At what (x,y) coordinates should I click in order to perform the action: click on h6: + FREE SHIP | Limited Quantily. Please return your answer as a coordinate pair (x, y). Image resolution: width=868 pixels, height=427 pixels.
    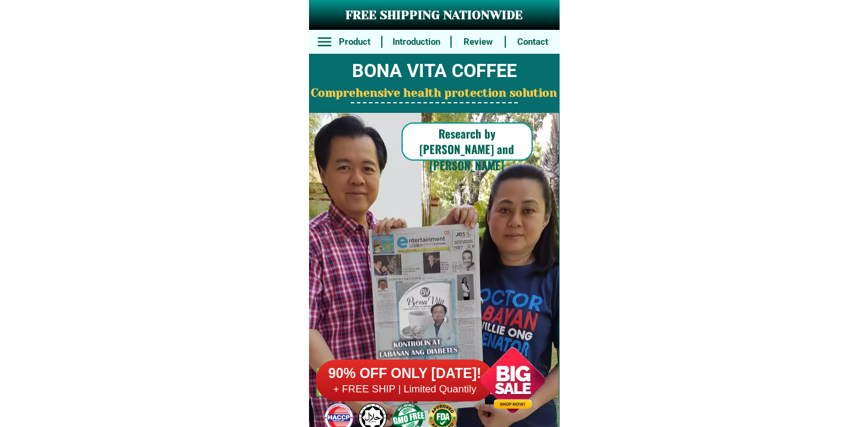
    Looking at the image, I should click on (405, 389).